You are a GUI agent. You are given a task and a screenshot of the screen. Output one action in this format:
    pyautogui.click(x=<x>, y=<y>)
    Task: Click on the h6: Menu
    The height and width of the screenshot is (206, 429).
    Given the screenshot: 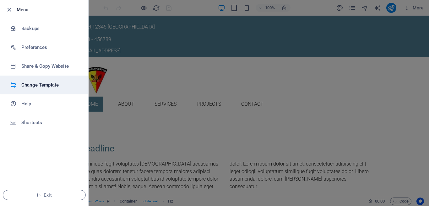 What is the action you would take?
    pyautogui.click(x=50, y=10)
    